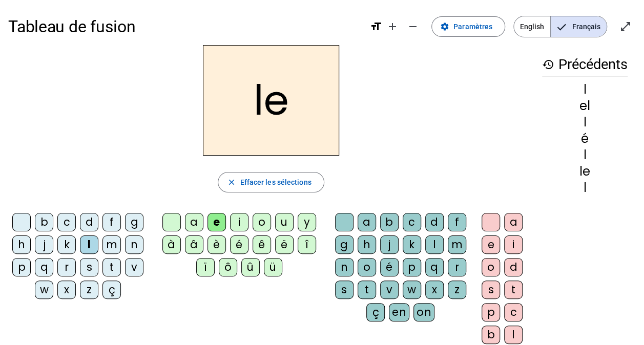  I want to click on div: è, so click(217, 245).